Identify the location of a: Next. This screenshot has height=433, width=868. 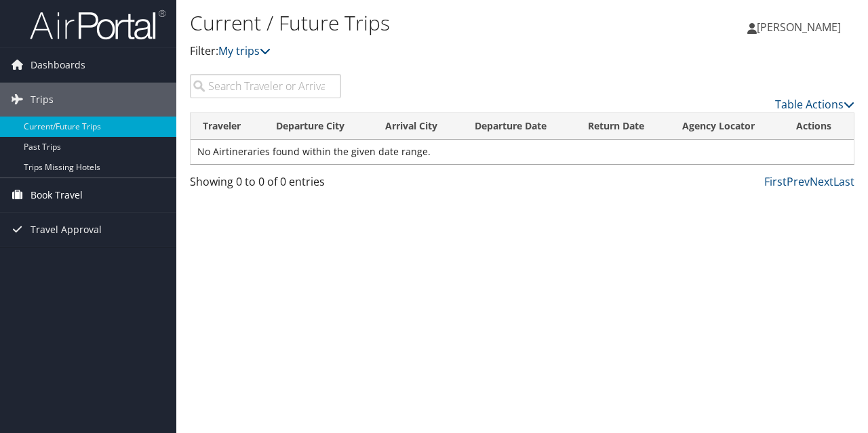
(821, 182).